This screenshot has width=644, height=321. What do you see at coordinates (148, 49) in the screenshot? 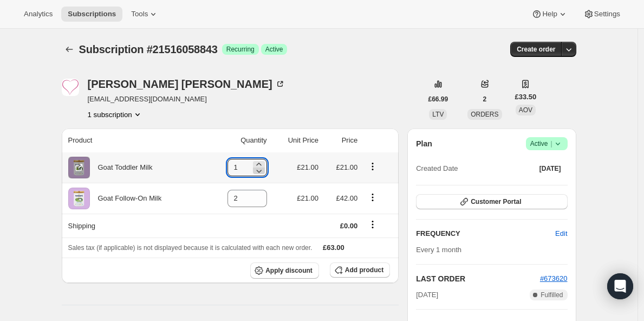
I see `span: Subscription #21516058843` at bounding box center [148, 49].